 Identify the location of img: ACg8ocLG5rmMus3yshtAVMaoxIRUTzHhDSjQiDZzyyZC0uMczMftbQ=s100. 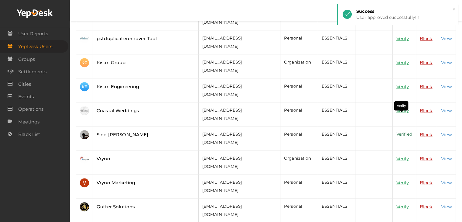
(85, 183).